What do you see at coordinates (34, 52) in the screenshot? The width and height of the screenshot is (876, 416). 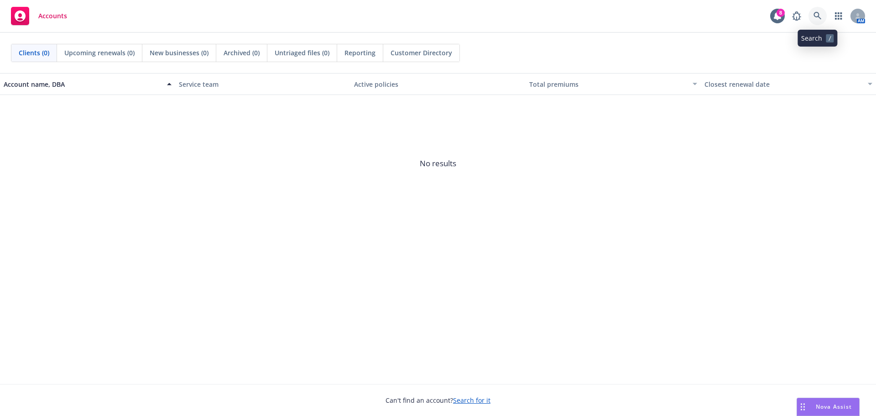 I see `span: Clients (0)` at bounding box center [34, 52].